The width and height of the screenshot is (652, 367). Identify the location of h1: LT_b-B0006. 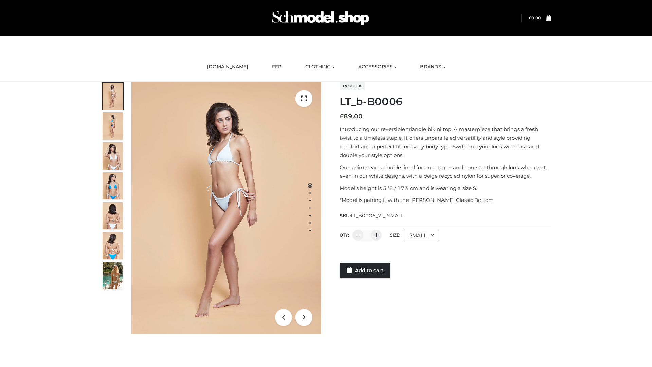
(445, 102).